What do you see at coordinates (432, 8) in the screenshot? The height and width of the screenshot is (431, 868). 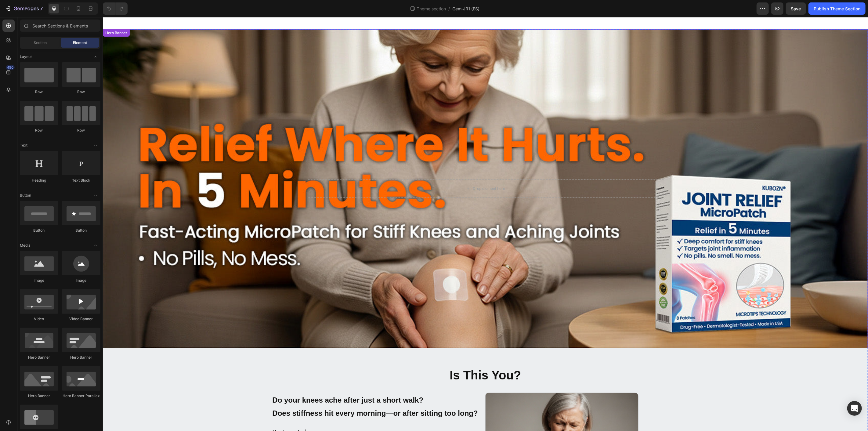 I see `span: Theme section` at bounding box center [432, 8].